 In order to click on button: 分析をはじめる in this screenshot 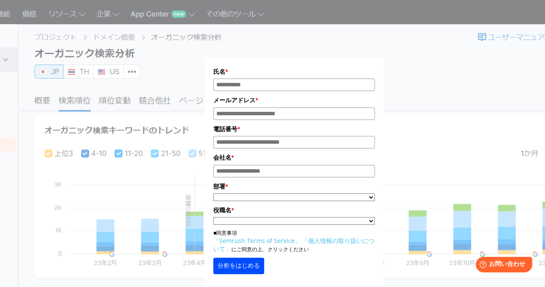, I will do `click(239, 266)`.